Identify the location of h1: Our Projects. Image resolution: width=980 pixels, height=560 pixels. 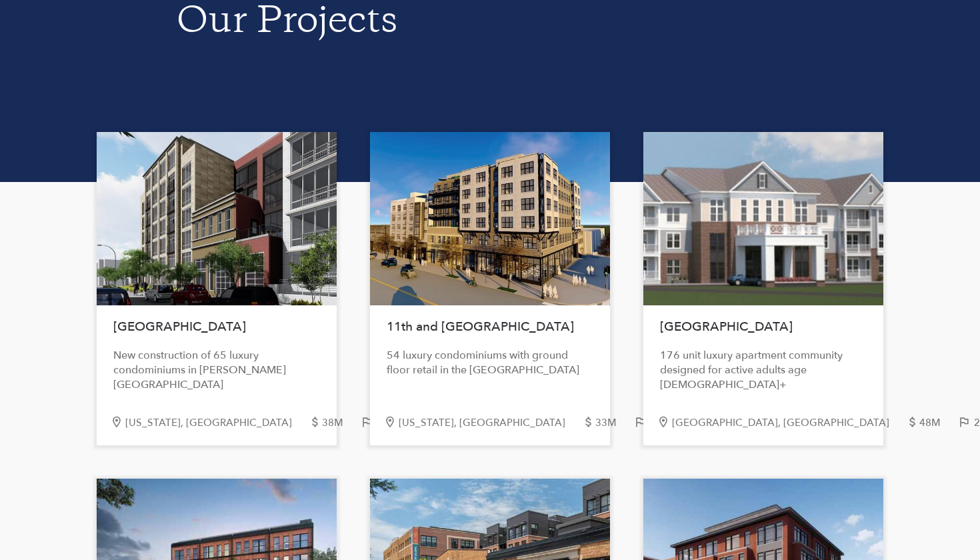
(490, 24).